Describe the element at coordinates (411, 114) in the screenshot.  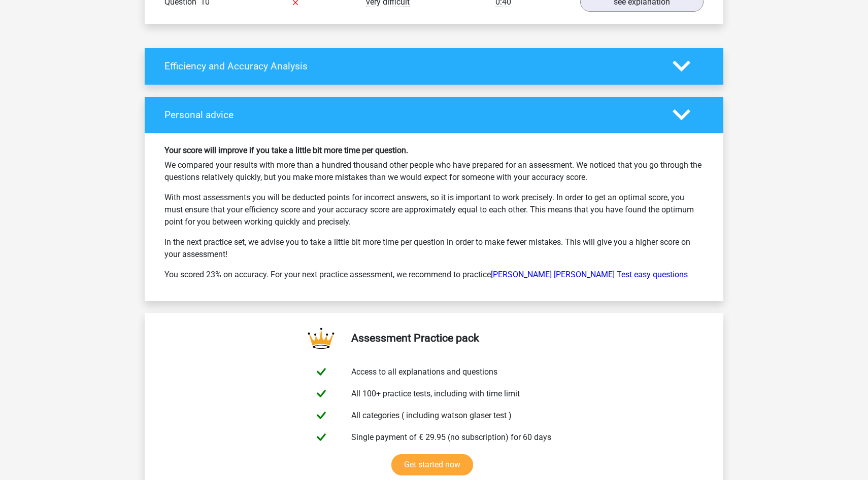
I see `h4: Personal advice` at that location.